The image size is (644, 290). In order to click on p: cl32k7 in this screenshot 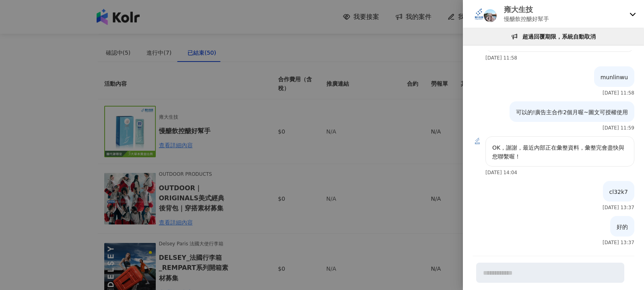, I will do `click(619, 192)`.